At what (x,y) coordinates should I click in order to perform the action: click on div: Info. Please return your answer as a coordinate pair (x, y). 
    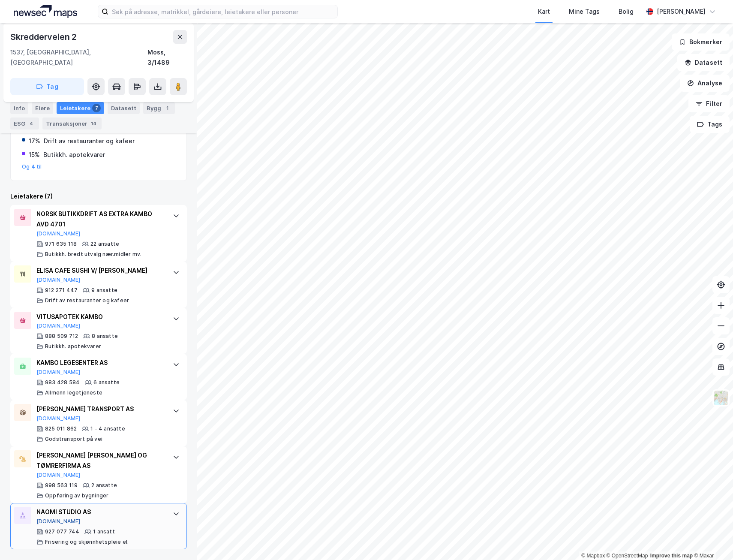
    Looking at the image, I should click on (19, 108).